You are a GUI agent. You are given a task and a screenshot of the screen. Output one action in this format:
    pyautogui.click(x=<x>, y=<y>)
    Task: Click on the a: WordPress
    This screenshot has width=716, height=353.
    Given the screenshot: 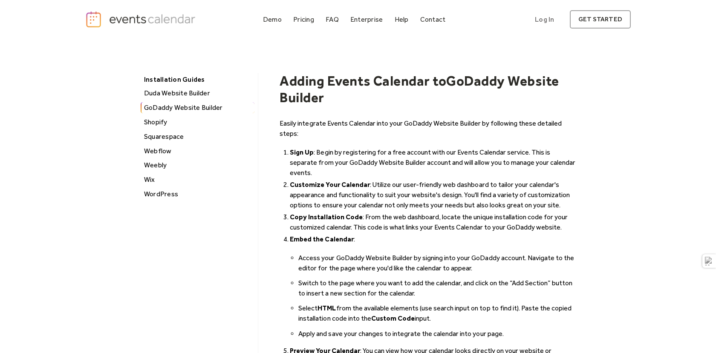 What is the action you would take?
    pyautogui.click(x=197, y=194)
    